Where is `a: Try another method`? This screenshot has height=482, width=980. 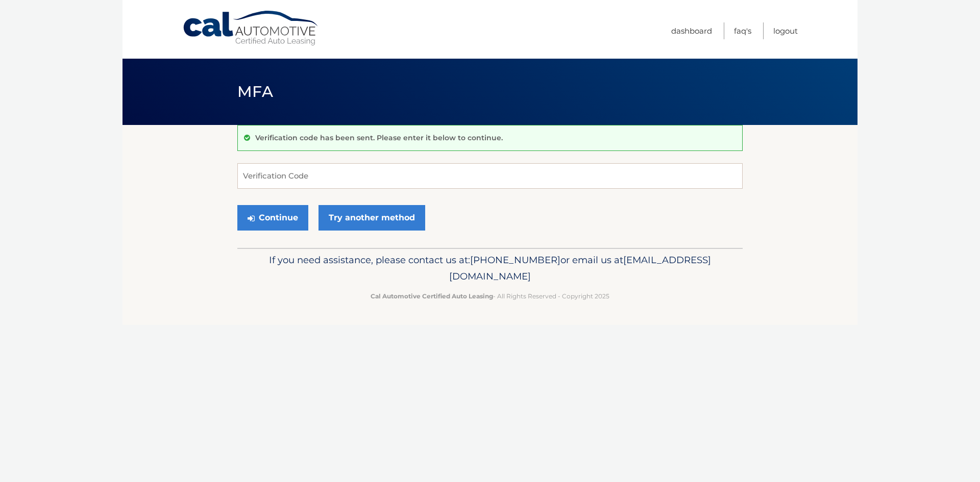
a: Try another method is located at coordinates (372, 218).